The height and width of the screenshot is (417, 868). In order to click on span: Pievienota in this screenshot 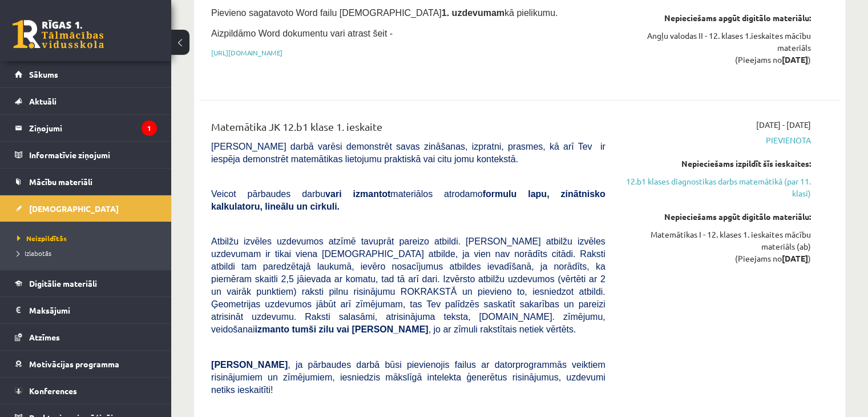, I will do `click(717, 140)`.